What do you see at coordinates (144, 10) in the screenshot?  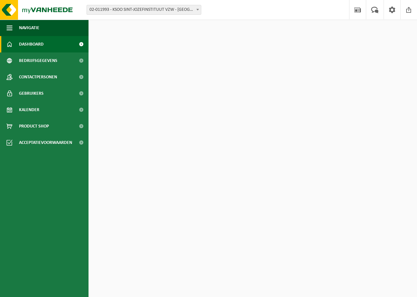 I see `span: 02-011993 - KSOO SINT-JOZEFINSTITUUT VZW - OOSTENDE` at bounding box center [144, 10].